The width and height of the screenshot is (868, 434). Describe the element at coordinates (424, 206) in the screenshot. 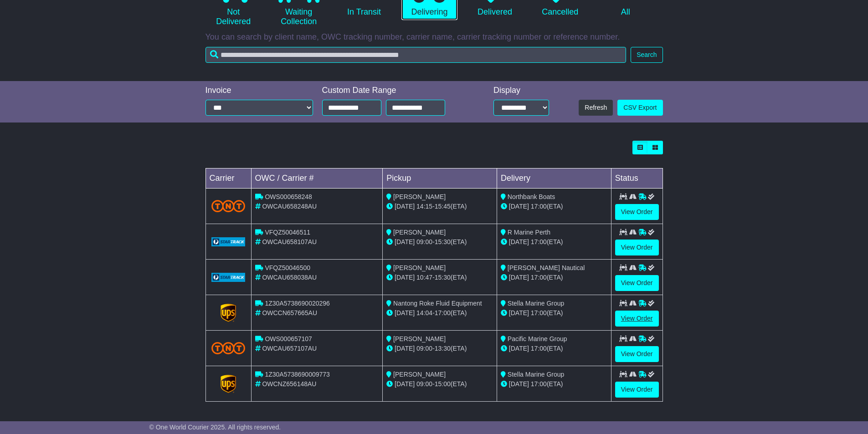

I see `span: 14:15` at that location.